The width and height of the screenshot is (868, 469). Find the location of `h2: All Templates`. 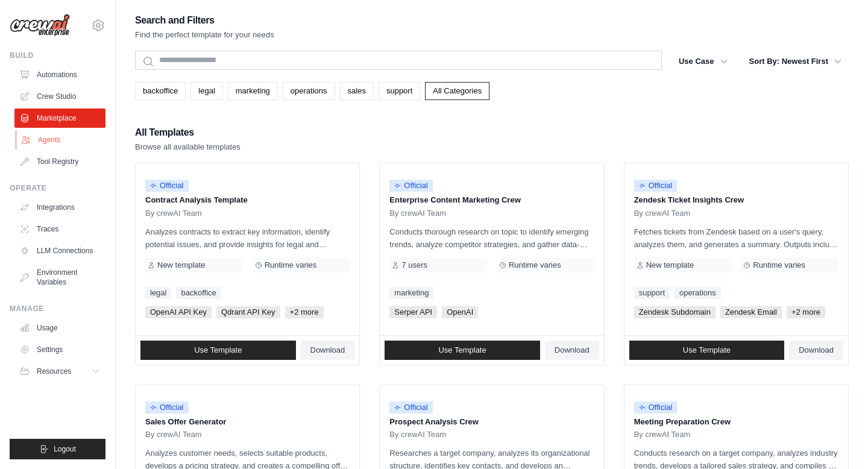

h2: All Templates is located at coordinates (188, 133).